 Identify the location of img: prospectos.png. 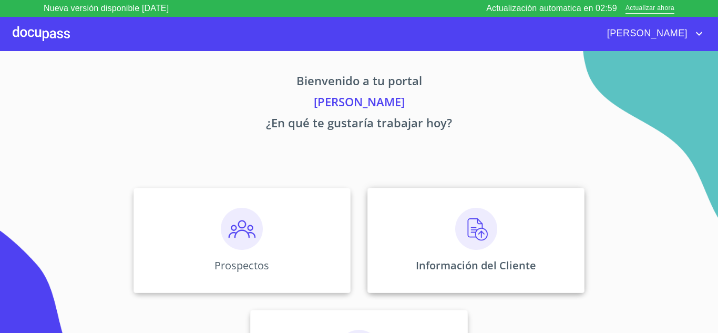
(242, 228).